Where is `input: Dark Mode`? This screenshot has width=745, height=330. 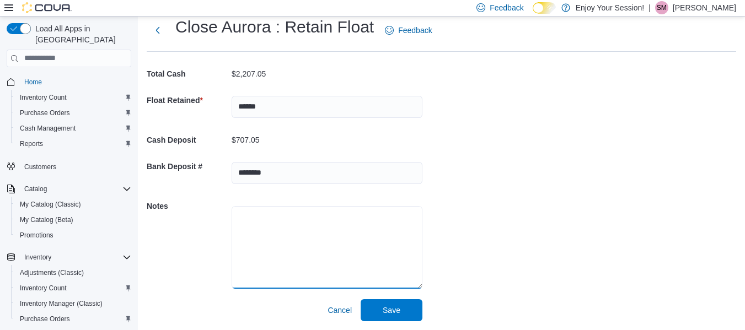
input: Dark Mode is located at coordinates (544, 8).